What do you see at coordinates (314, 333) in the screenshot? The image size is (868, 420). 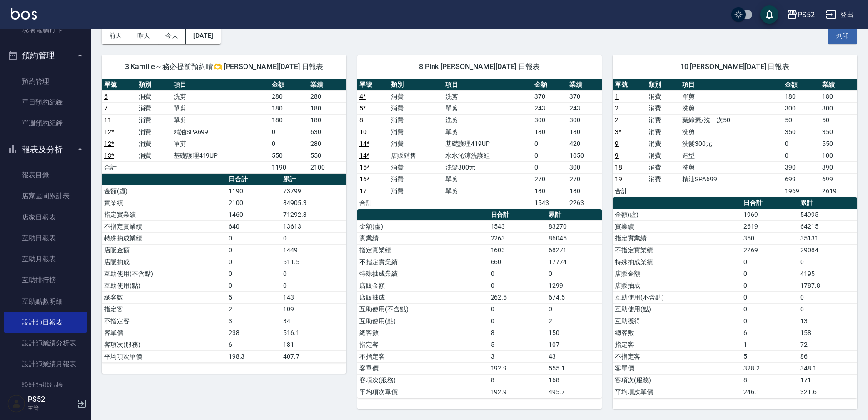 I see `td: 516.1` at bounding box center [314, 333].